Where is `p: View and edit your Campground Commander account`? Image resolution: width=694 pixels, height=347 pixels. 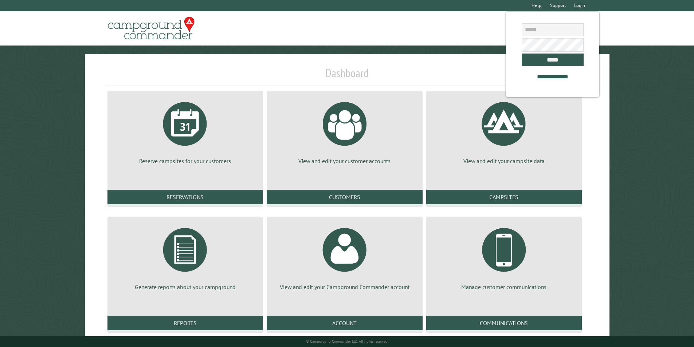
p: View and edit your Campground Commander account is located at coordinates (344, 287).